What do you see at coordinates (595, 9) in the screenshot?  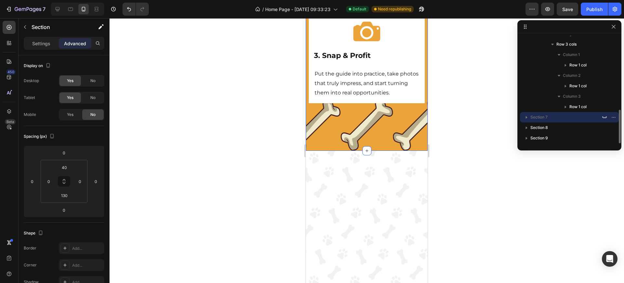 I see `button: Publish` at bounding box center [595, 9].